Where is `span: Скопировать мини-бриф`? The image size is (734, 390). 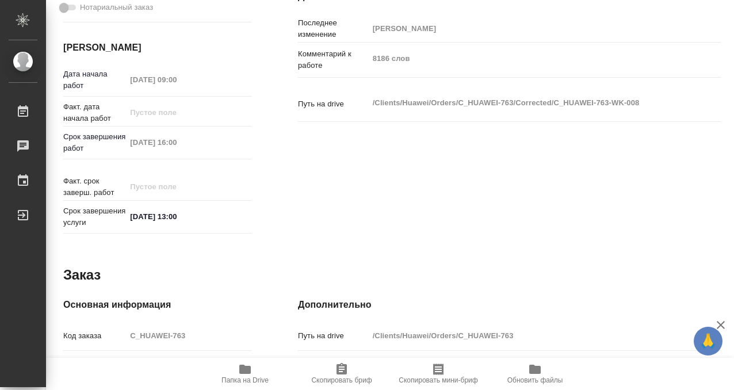
span: Скопировать мини-бриф is located at coordinates (438, 380).